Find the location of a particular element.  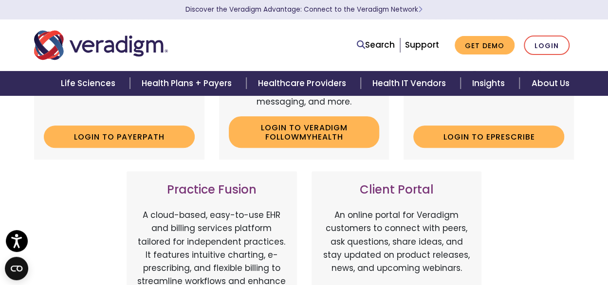

a: Discover the Veradigm Advantage: Connect to the Veradigm NetworkLearn More is located at coordinates (304, 9).